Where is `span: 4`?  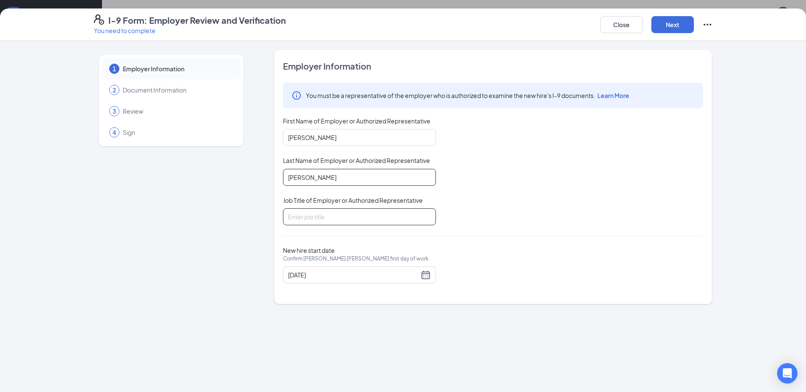 span: 4 is located at coordinates (114, 132).